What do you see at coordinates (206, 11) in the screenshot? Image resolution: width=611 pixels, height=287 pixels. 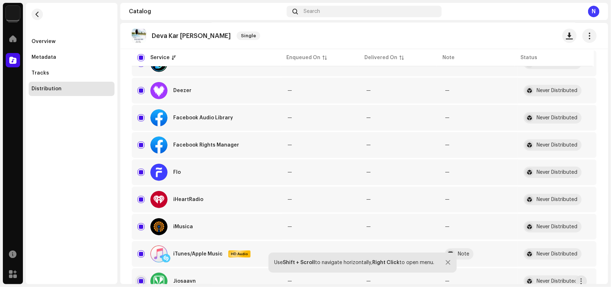 I see `div: Catalog` at bounding box center [206, 11].